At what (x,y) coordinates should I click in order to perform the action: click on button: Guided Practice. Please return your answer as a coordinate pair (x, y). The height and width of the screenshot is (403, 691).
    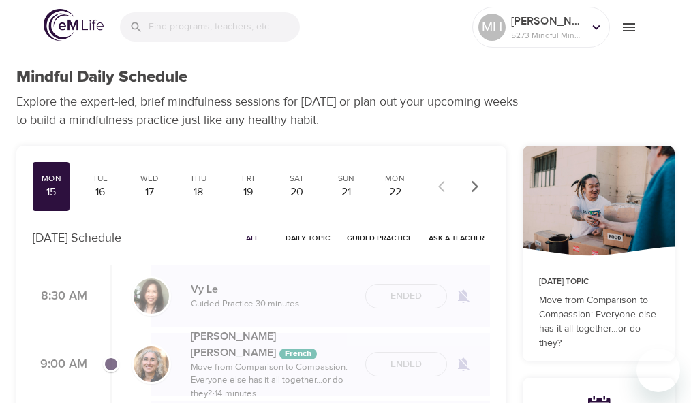
    Looking at the image, I should click on (379, 238).